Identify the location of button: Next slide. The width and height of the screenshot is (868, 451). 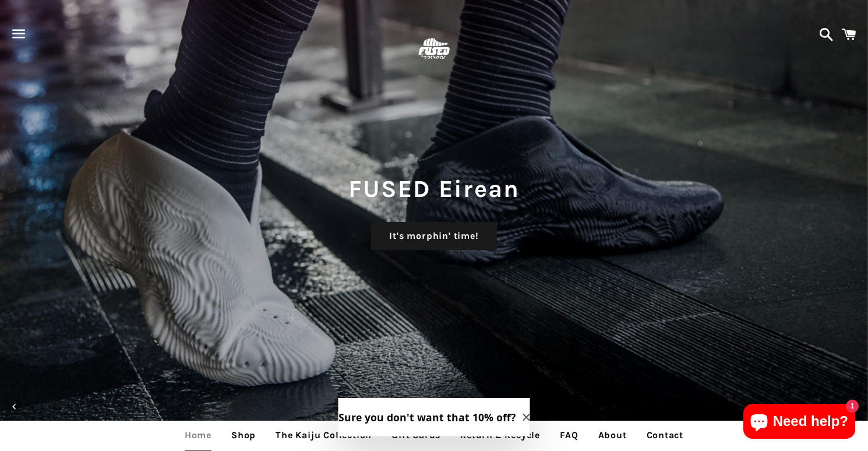
(853, 407).